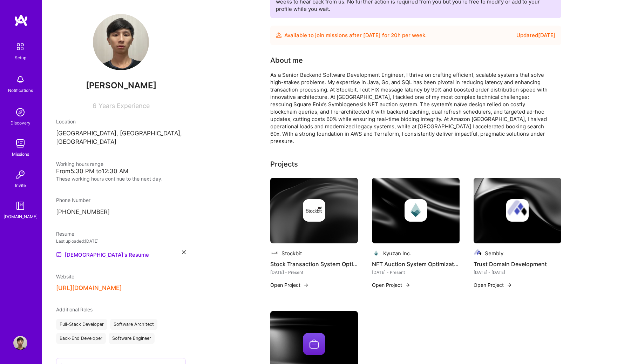 This screenshot has height=364, width=631. What do you see at coordinates (292, 253) in the screenshot?
I see `div: Stockbit` at bounding box center [292, 253].